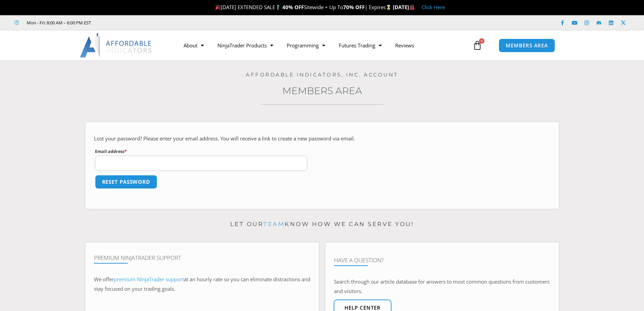  I want to click on strong: 40% OFF, so click(293, 7).